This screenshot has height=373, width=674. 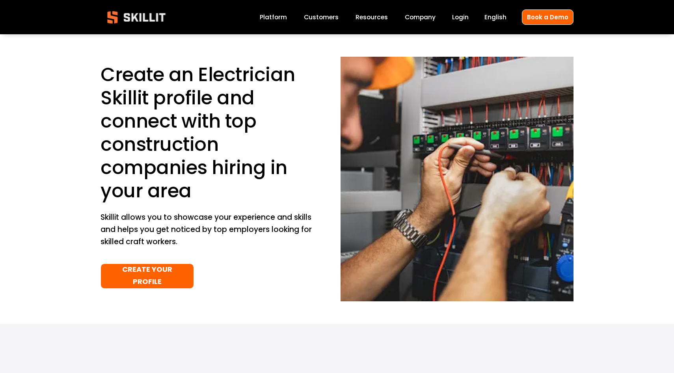 I want to click on a: Customers, so click(x=321, y=17).